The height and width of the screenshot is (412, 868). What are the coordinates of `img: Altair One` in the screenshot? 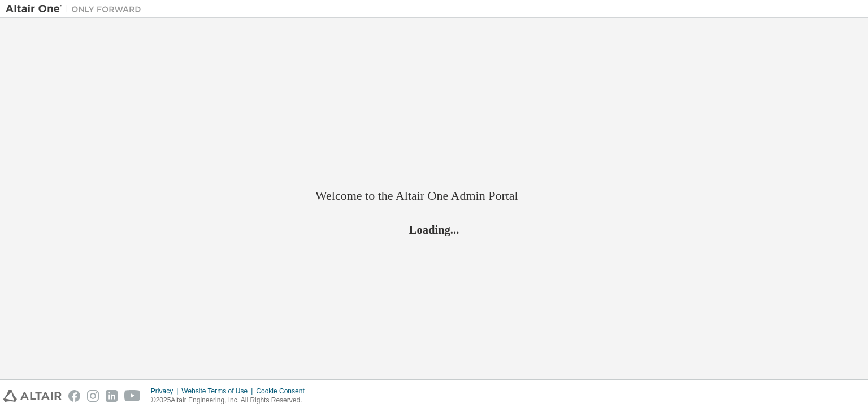 It's located at (76, 9).